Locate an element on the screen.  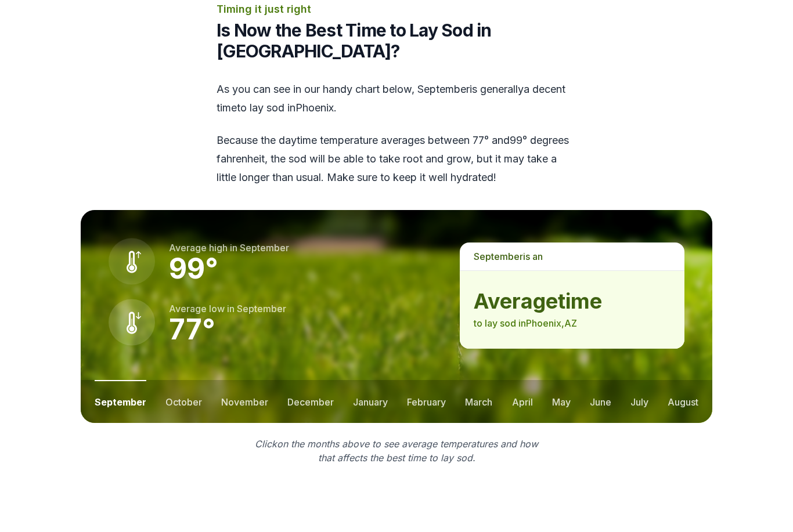
p: Because the daytime temperature averages between 77 ° and 99 ° degrees fahrenheit, the sod will b... is located at coordinates (396, 159).